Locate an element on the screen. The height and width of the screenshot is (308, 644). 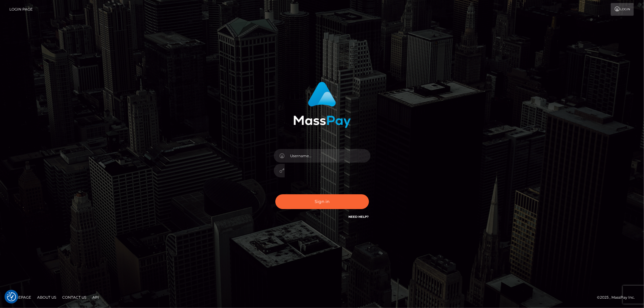
a: API is located at coordinates (96, 297).